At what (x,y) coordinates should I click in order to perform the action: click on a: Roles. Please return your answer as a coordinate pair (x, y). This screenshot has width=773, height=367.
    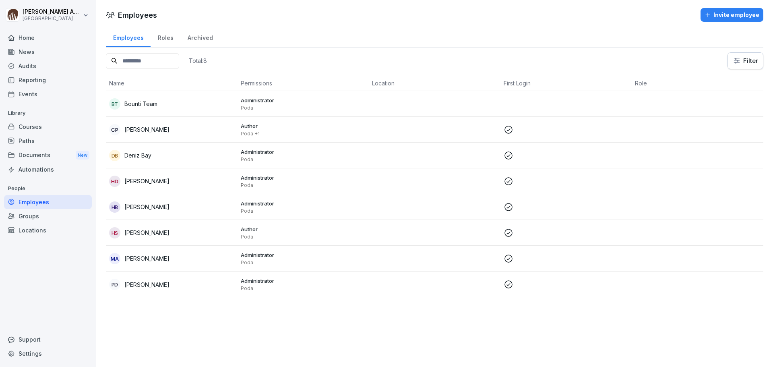
    Looking at the image, I should click on (165, 37).